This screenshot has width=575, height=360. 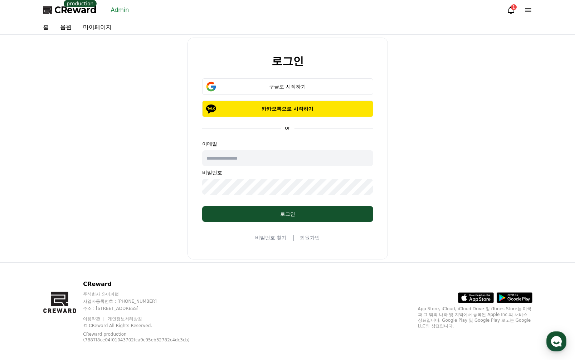 I want to click on a: 이용약관, so click(x=94, y=319).